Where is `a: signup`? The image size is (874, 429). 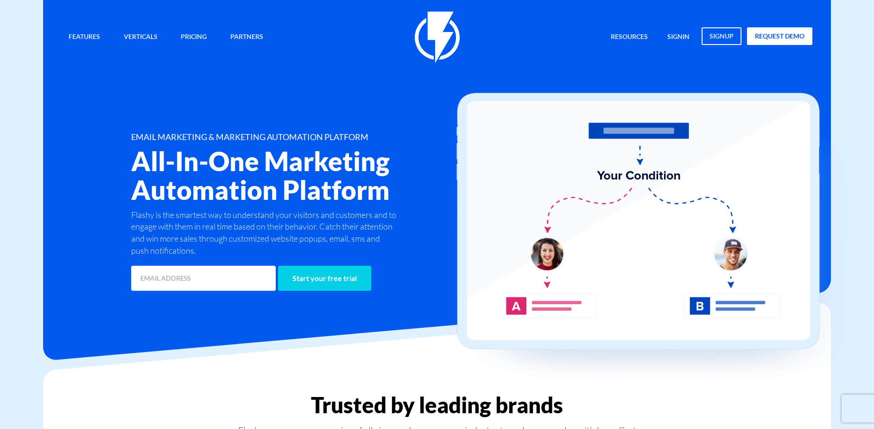
a: signup is located at coordinates (722, 36).